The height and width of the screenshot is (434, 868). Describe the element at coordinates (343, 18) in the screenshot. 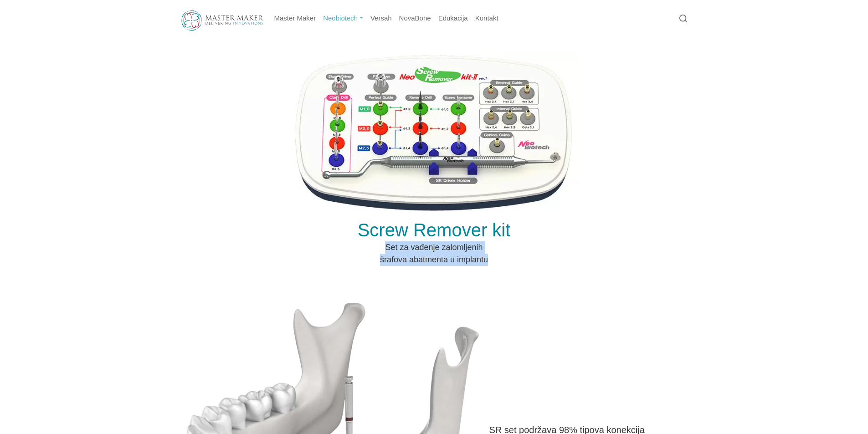

I see `a: Neobiotech` at that location.